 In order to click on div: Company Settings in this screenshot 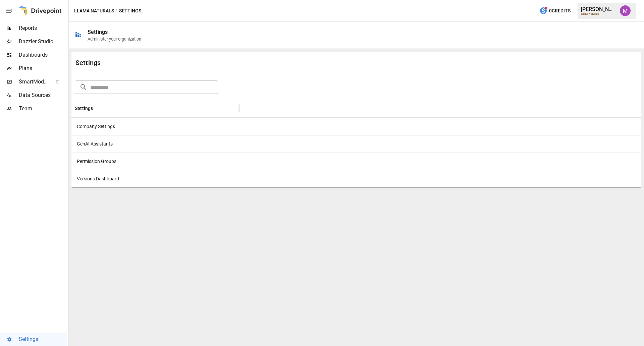, I will do `click(155, 126)`.